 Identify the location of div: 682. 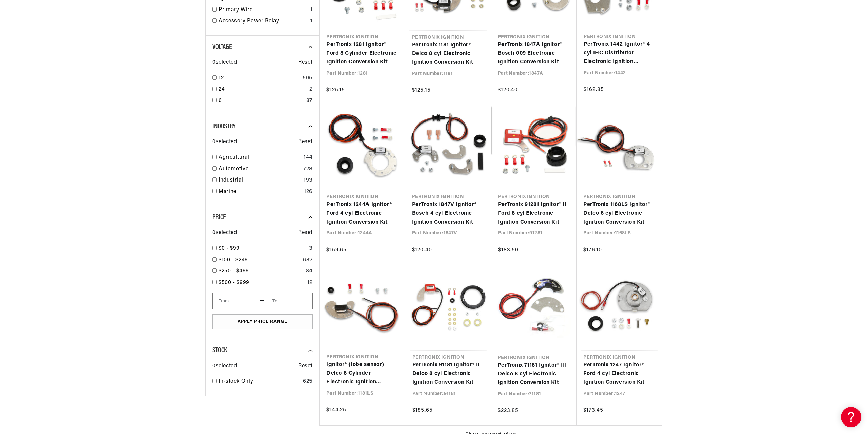
(308, 261).